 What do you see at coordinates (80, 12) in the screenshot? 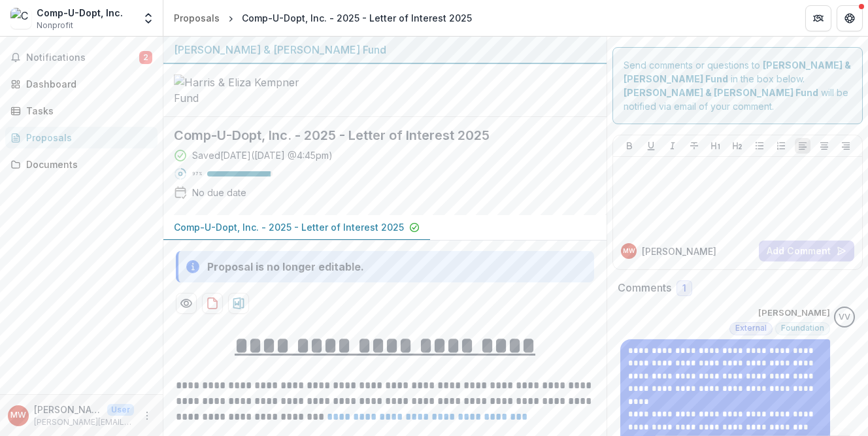
I see `div: Comp-U-Dopt, Inc.` at bounding box center [80, 12].